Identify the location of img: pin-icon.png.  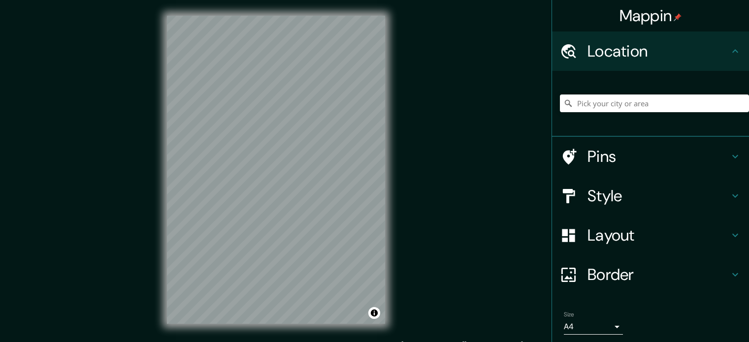
(678, 17).